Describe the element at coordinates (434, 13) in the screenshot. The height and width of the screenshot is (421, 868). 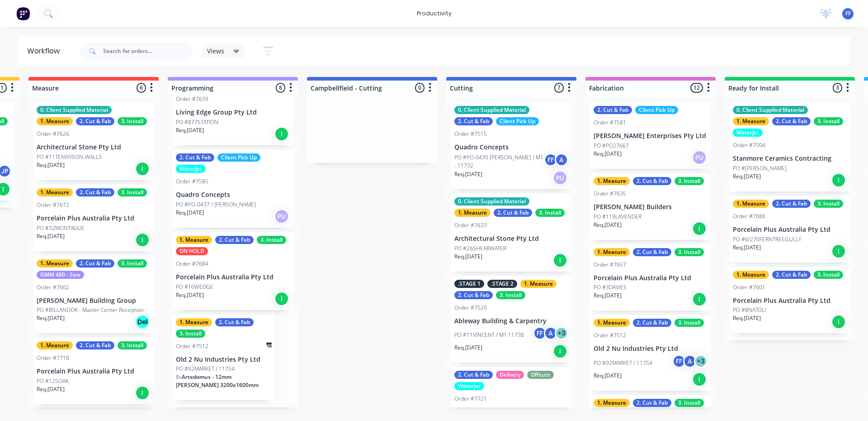
I see `div: productivity` at that location.